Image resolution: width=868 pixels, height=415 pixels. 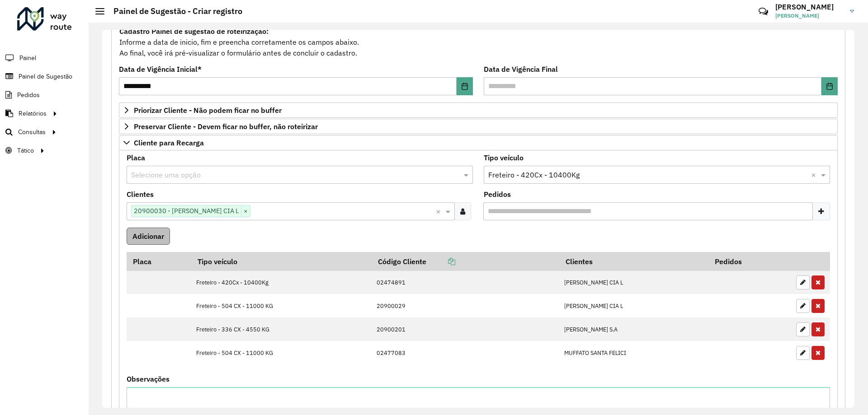 I want to click on div: Informe a data de inicio, fim e preencha corretamente os campos abaixo. Ao final, você irá pré-vi..., so click(x=479, y=42).